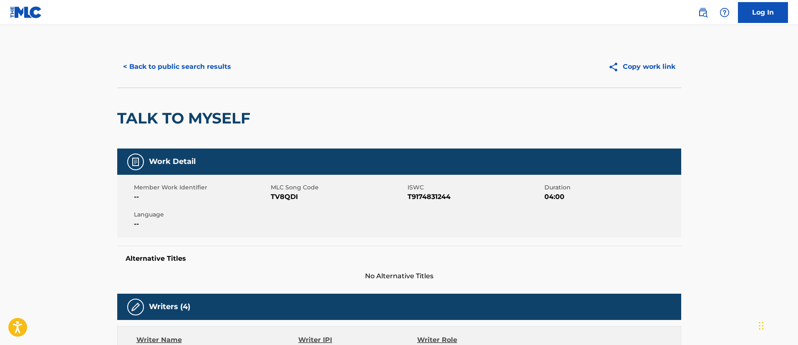 Image resolution: width=798 pixels, height=345 pixels. I want to click on img: search, so click(703, 13).